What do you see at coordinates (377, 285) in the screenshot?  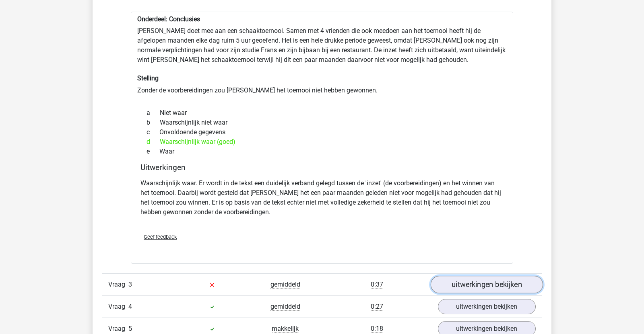 I see `span: 0:37` at bounding box center [377, 285].